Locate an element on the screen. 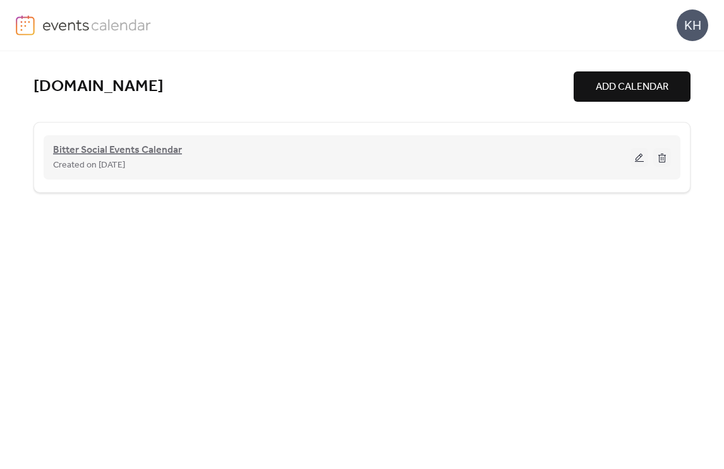 The width and height of the screenshot is (724, 469). img: logo-type is located at coordinates (97, 25).